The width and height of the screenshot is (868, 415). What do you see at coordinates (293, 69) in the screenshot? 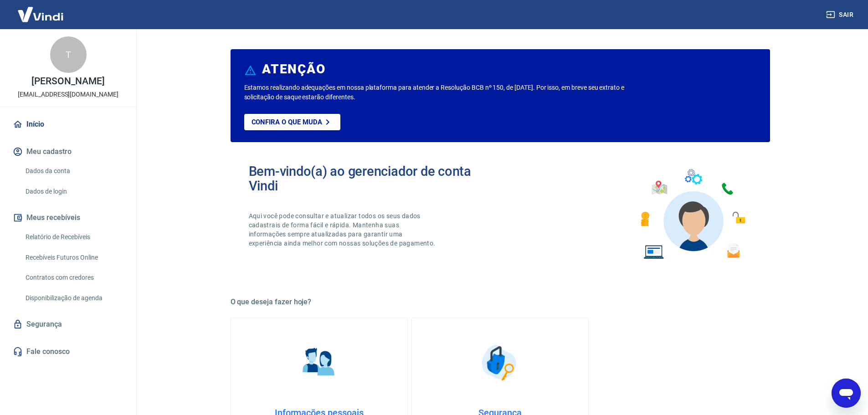
I see `h6: ATENÇÃO` at bounding box center [293, 69].